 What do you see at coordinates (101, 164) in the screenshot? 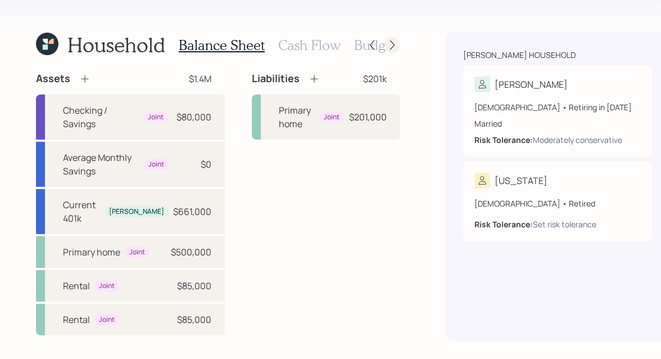
I see `div: Average Monthly Savings` at bounding box center [101, 164].